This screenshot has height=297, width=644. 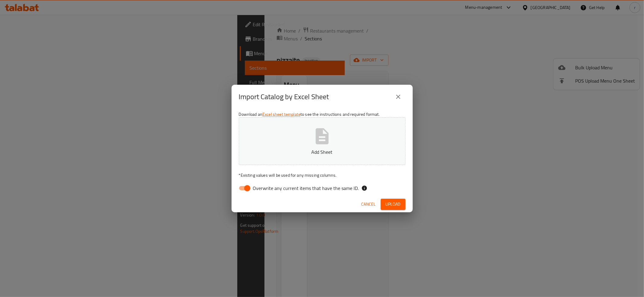 What do you see at coordinates (364, 188) in the screenshot?
I see `svg: If the overwrite option isn't selected, then the items that match an existing ID will be ignored ...` at bounding box center [364, 188].